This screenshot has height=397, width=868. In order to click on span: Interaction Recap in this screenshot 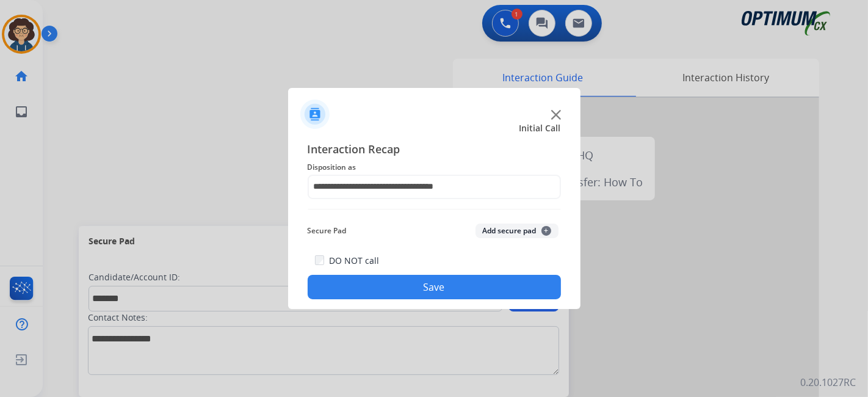, I will do `click(434, 150)`.